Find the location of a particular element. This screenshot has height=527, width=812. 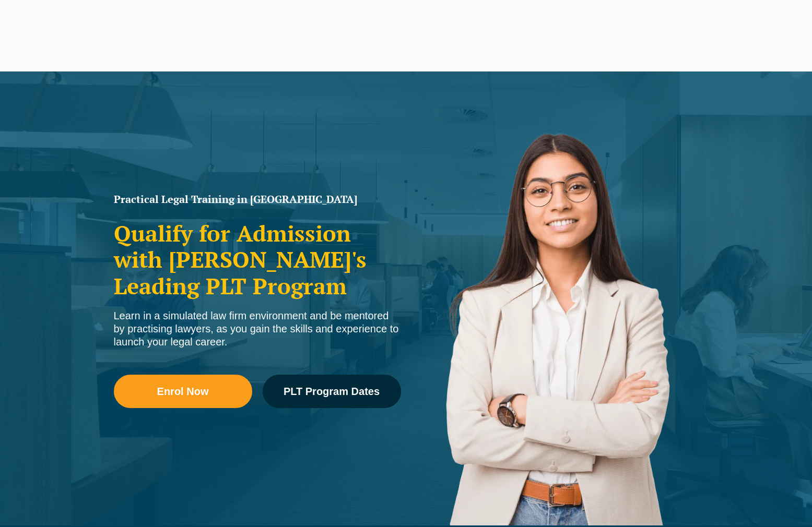

span: PLT Program Dates is located at coordinates (332, 391).